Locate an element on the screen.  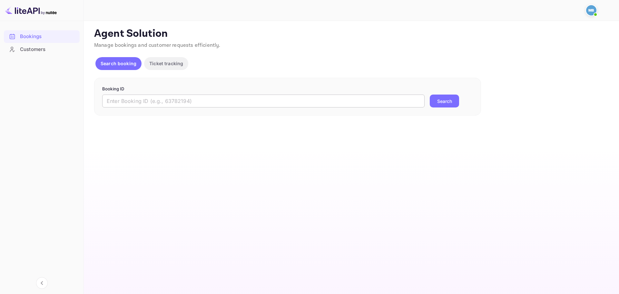
p: Ticket tracking is located at coordinates (166, 63).